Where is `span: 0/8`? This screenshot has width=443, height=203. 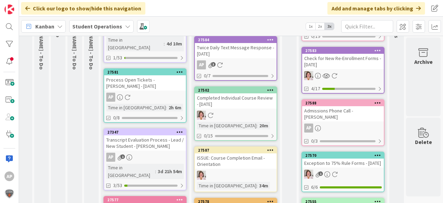
span: 0/8 is located at coordinates (116, 117).